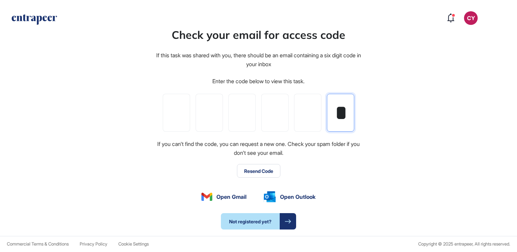 Image resolution: width=517 pixels, height=252 pixels. I want to click on a: Privacy Policy, so click(93, 244).